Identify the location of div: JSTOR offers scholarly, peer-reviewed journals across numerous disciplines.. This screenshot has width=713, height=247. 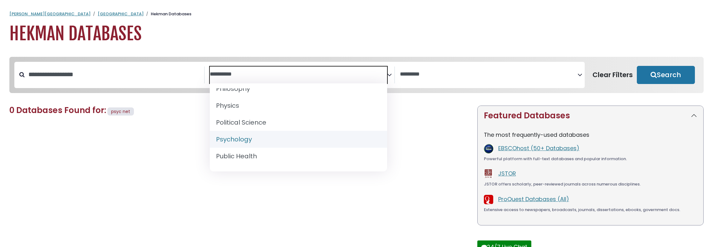
(590, 184).